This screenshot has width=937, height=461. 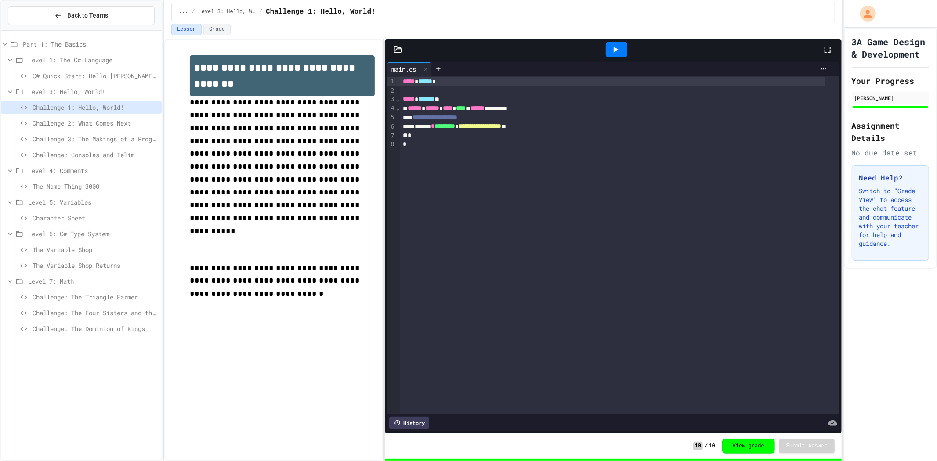 What do you see at coordinates (392, 109) in the screenshot?
I see `div: 4` at bounding box center [392, 109].